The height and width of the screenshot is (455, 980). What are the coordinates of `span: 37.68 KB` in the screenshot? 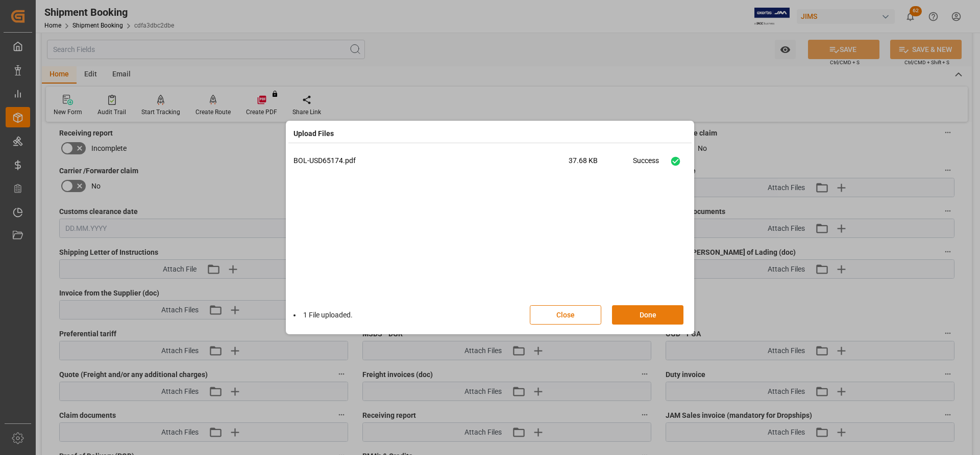 It's located at (601, 164).